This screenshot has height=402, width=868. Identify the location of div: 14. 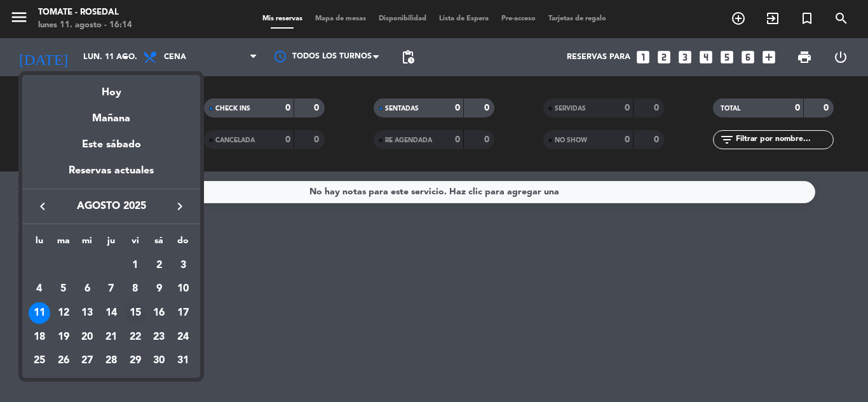
(111, 313).